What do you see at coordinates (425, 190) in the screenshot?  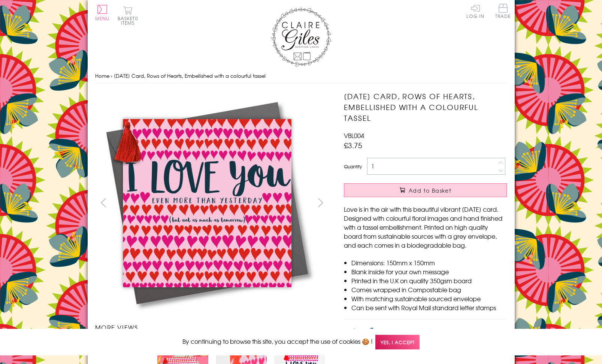 I see `button: Add to Basket` at bounding box center [425, 190].